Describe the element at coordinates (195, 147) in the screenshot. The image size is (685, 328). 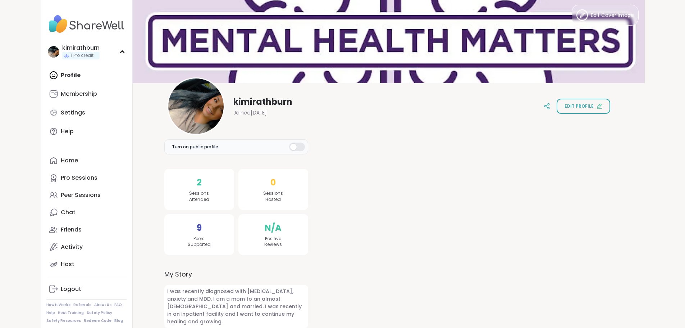
I see `span: Turn on public profile` at that location.